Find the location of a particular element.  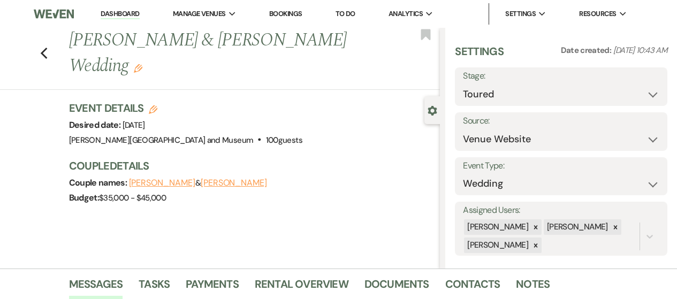

label: Assigned Users: is located at coordinates (561, 210).